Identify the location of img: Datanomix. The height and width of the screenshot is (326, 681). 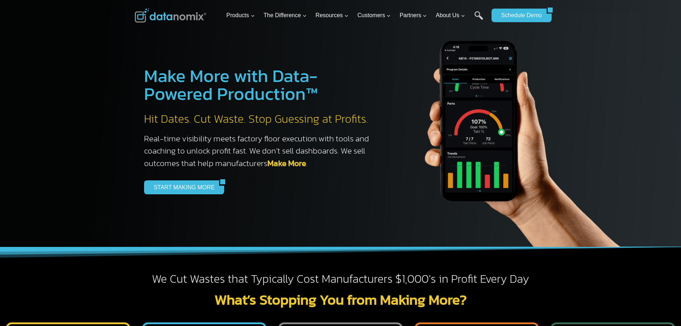
(171, 15).